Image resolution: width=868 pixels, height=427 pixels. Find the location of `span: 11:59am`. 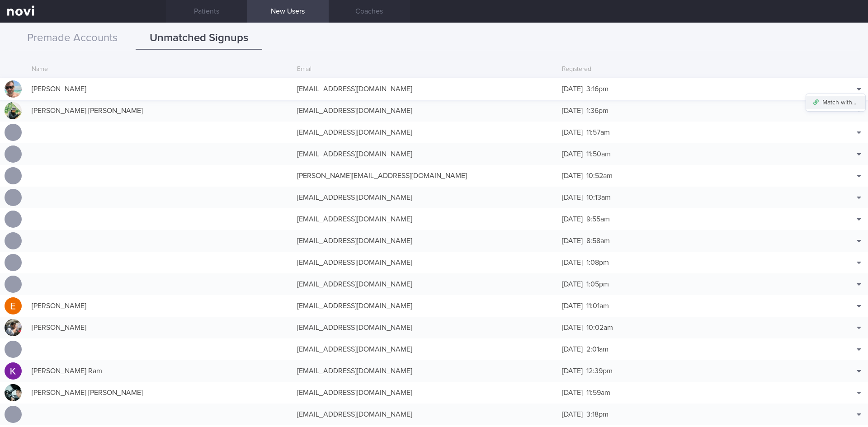

span: 11:59am is located at coordinates (598, 393).